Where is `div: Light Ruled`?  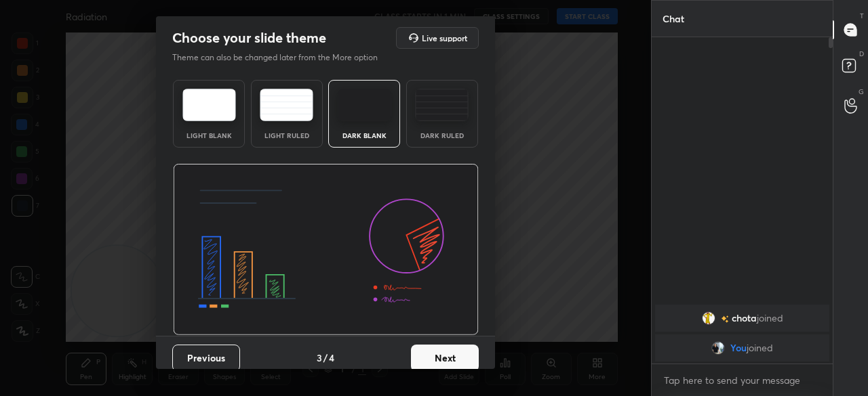 div: Light Ruled is located at coordinates (287, 136).